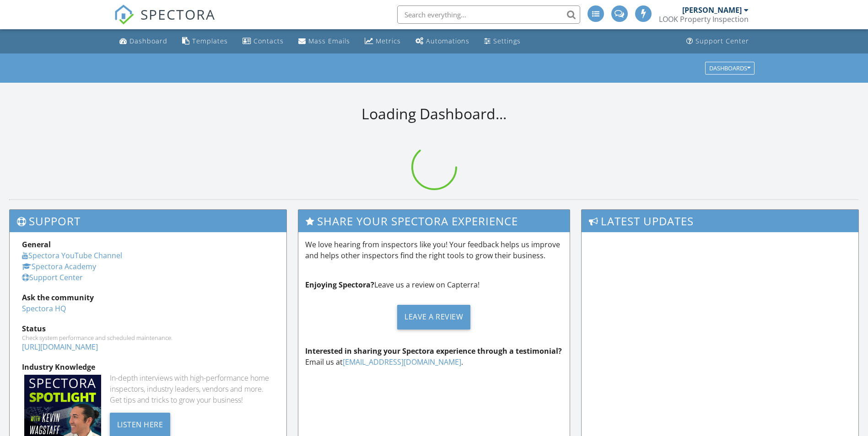 The image size is (868, 436). I want to click on div: Contacts, so click(269, 41).